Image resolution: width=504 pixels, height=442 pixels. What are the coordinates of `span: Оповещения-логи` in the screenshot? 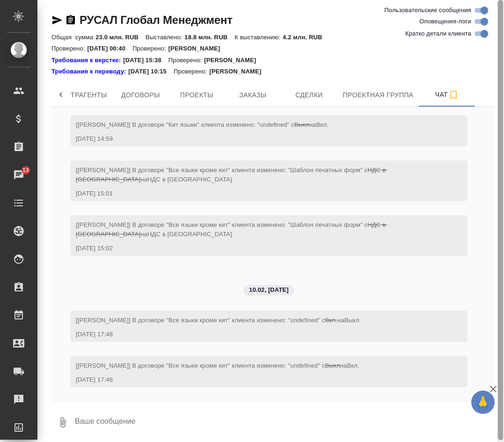 It's located at (445, 21).